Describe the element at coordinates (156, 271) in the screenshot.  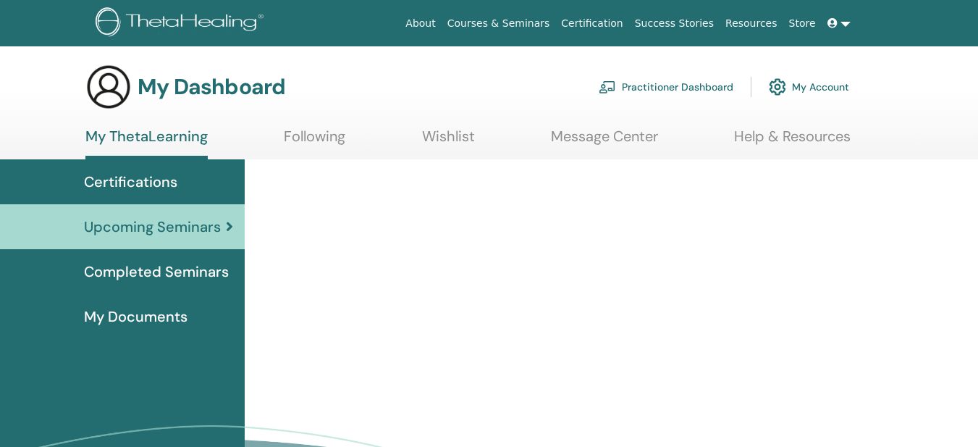
I see `span: Completed Seminars` at that location.